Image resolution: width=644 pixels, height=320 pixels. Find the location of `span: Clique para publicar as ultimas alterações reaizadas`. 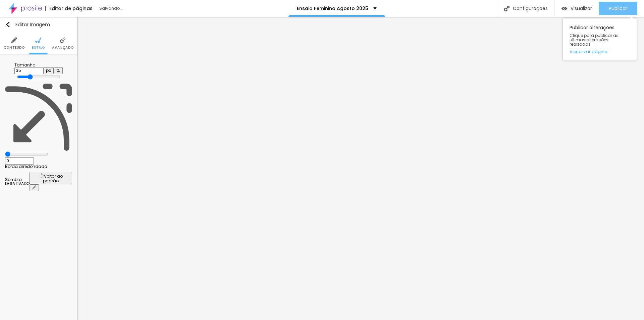

span: Clique para publicar as ultimas alterações reaizadas is located at coordinates (600, 40).